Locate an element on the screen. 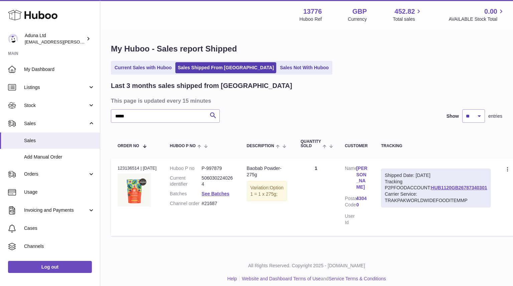  span: My Dashboard is located at coordinates (59, 69).